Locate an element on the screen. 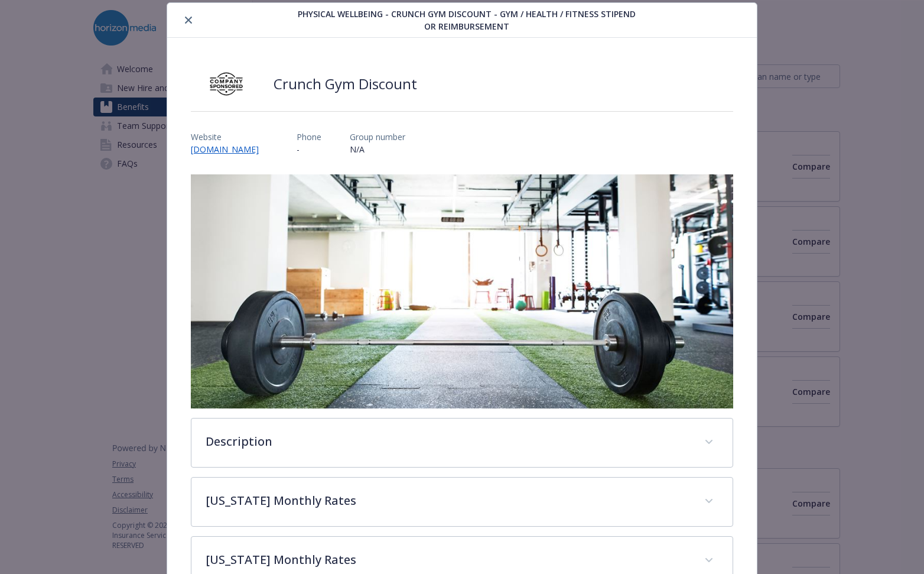 This screenshot has height=574, width=924. p: Group number is located at coordinates (377, 136).